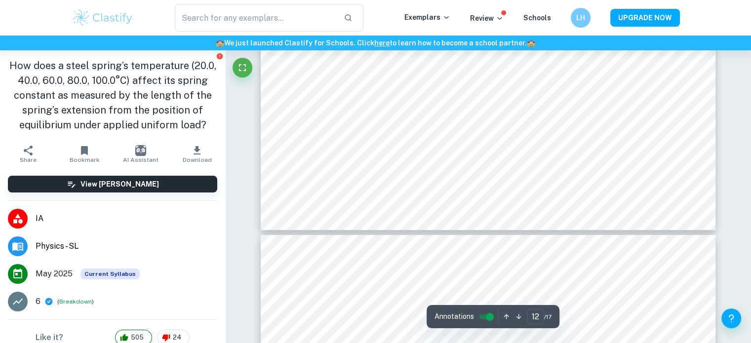 This screenshot has height=343, width=751. I want to click on p: 6, so click(38, 302).